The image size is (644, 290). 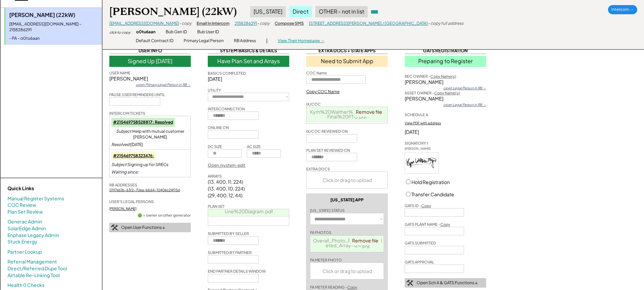 What do you see at coordinates (33, 235) in the screenshot?
I see `a: Enphase Legacy Admin` at bounding box center [33, 235].